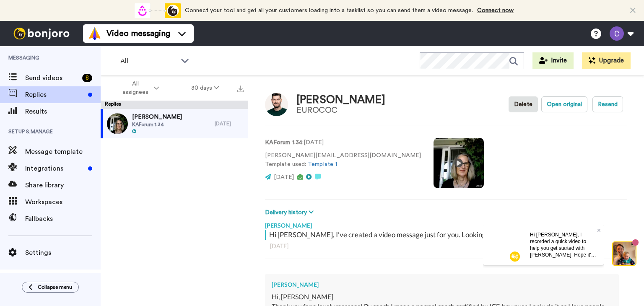  What do you see at coordinates (63, 111) in the screenshot?
I see `span: Results` at bounding box center [63, 111].